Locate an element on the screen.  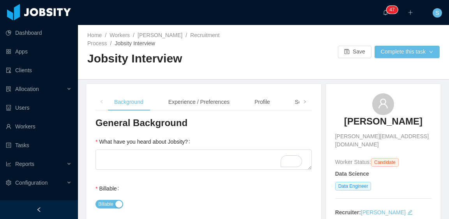
i: icon: solution is located at coordinates (9, 89).